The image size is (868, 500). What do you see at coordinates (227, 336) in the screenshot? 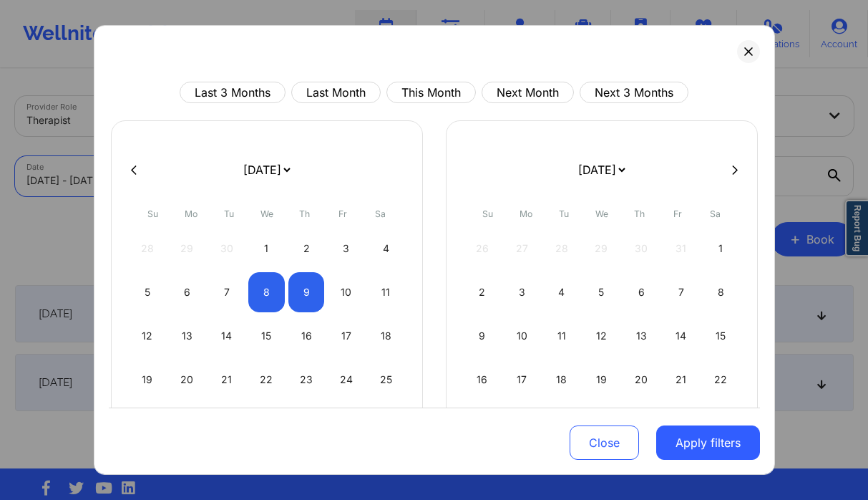
I see `div: Tue Oct 14 2025` at bounding box center [227, 336].